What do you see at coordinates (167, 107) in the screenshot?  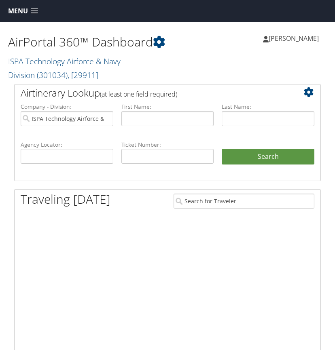 I see `label: First Name:` at bounding box center [167, 107].